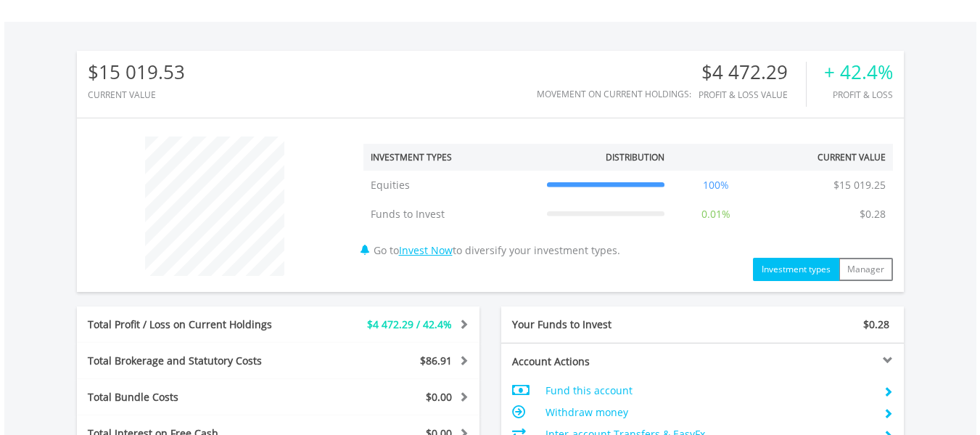 The width and height of the screenshot is (980, 435). Describe the element at coordinates (796, 269) in the screenshot. I see `button: Investment types` at that location.